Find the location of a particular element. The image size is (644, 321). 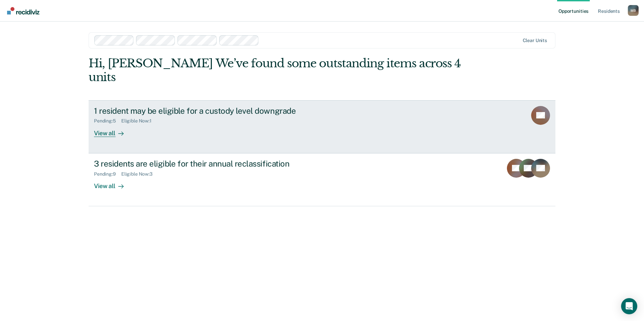

button: Profile dropdown button is located at coordinates (633, 10).